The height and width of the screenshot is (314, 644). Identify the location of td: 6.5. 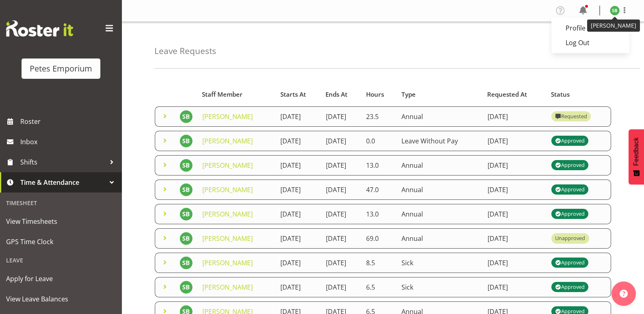
(379, 287).